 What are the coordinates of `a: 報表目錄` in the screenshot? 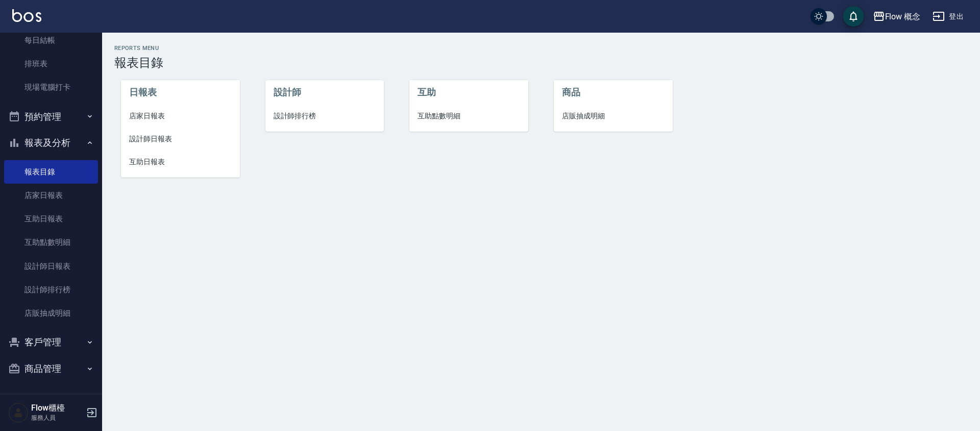 It's located at (51, 172).